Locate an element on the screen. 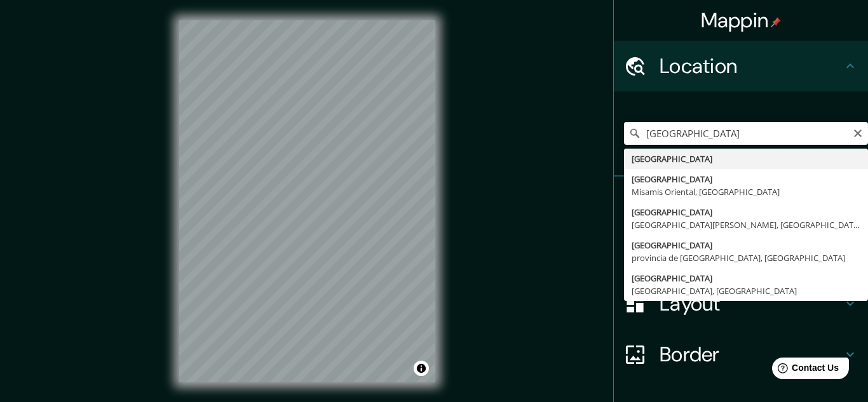  button: Toggle attribution is located at coordinates (421, 369).